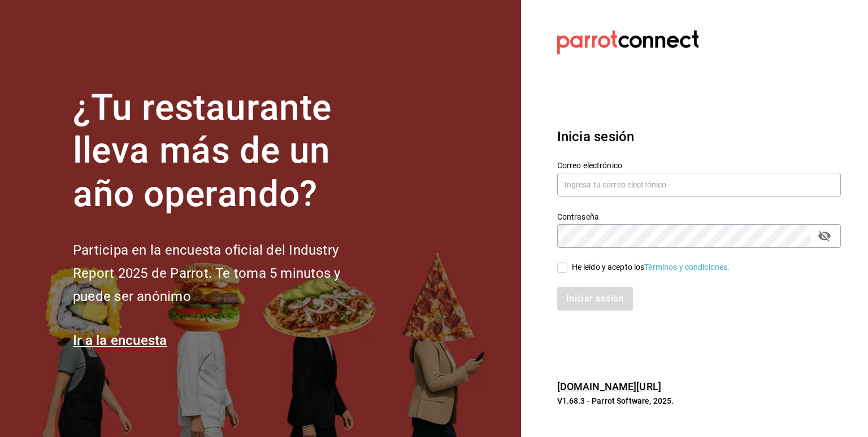 The width and height of the screenshot is (868, 437). What do you see at coordinates (699, 400) in the screenshot?
I see `p: V1.68.3 - Parrot Software, 2025.` at bounding box center [699, 400].